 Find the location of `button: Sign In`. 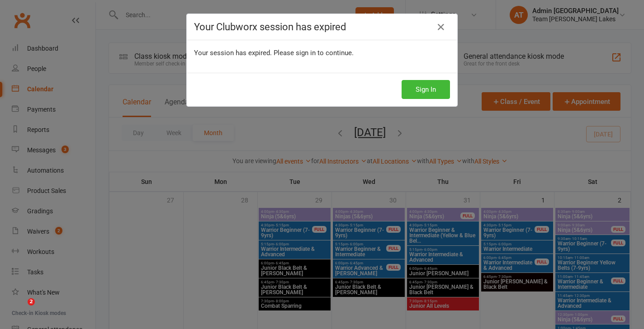

button: Sign In is located at coordinates (426, 89).